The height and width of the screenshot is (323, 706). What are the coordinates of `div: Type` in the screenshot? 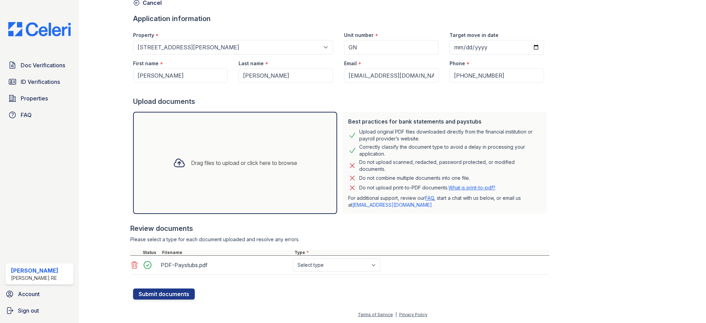 It's located at (421, 252).